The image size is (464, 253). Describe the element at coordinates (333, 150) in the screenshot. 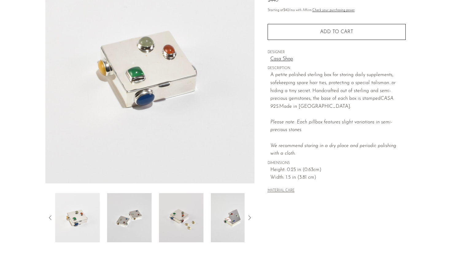

I see `i: We recommend storing in a dry place and periodic polishing with a cloth.` at that location.